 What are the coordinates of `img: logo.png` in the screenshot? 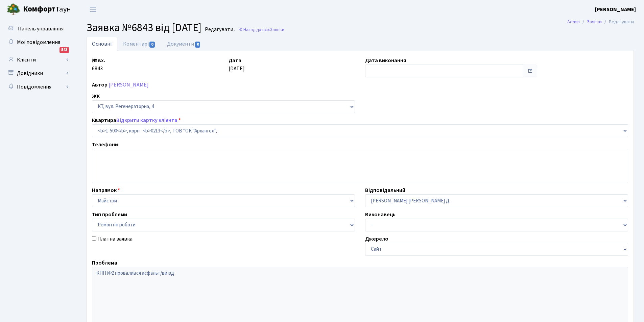 It's located at (13, 9).